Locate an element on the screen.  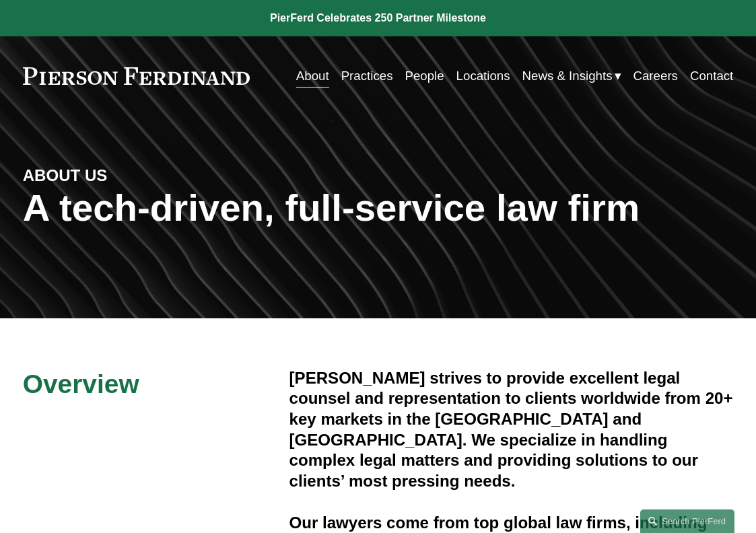
a: Careers is located at coordinates (655, 75).